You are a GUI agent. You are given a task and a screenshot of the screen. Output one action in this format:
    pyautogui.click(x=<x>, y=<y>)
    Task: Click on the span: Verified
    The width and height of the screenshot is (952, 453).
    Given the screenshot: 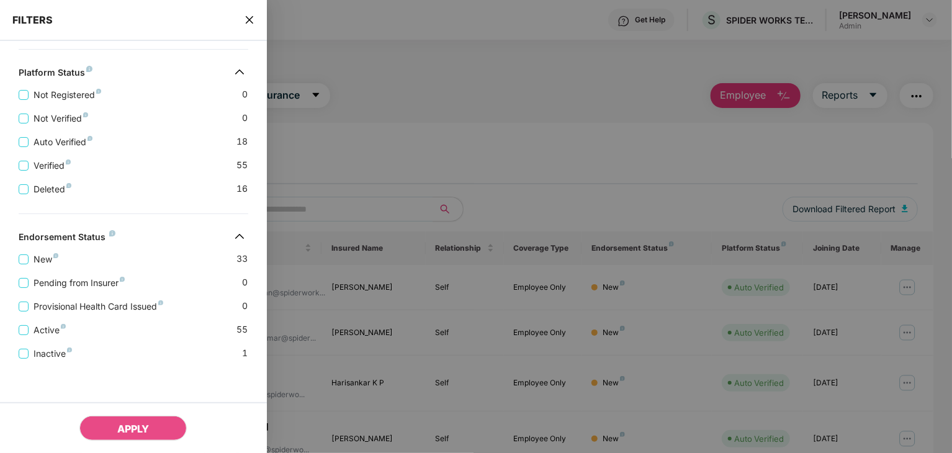 What is the action you would take?
    pyautogui.click(x=52, y=166)
    